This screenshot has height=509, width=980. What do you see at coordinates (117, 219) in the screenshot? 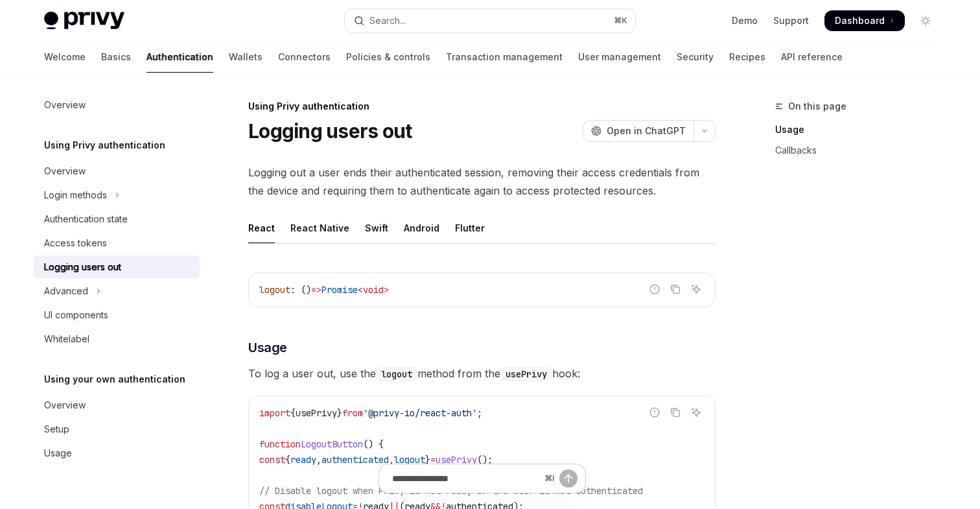
I see `a: Authentication state` at bounding box center [117, 219].